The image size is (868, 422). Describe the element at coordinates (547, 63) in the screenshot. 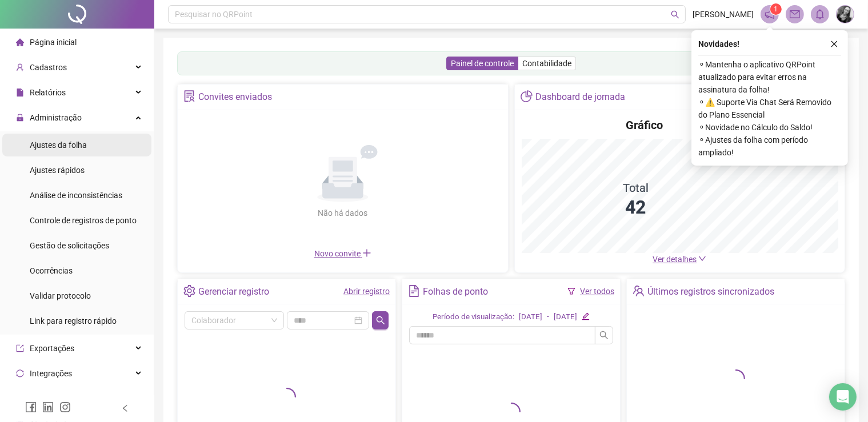

I see `span: Contabilidade` at that location.